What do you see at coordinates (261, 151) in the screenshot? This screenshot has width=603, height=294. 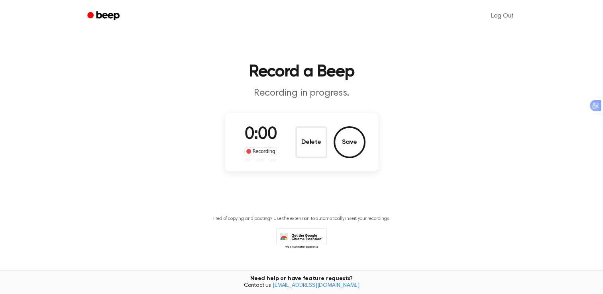 I see `div: Recording` at bounding box center [261, 151].